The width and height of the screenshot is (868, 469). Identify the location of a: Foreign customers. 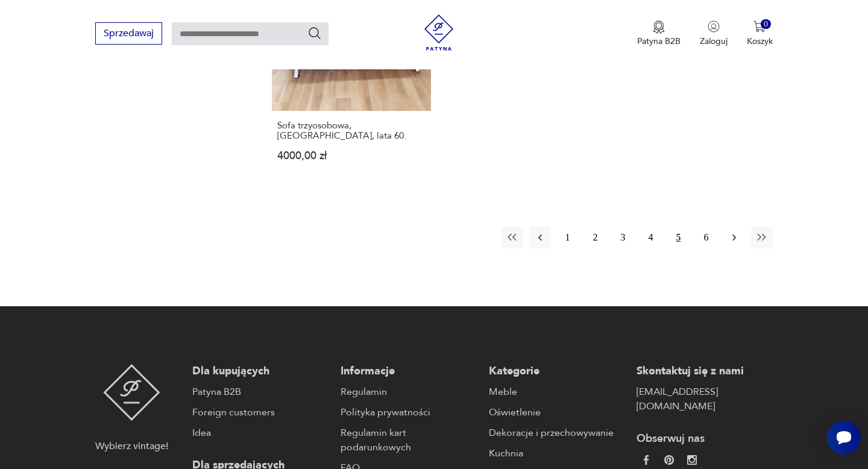
(260, 412).